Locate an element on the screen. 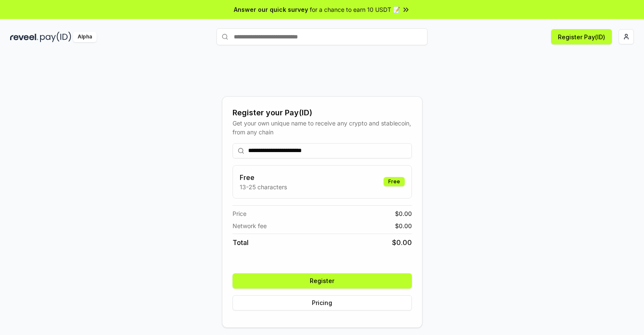 The image size is (644, 335). span: Price is located at coordinates (239, 213).